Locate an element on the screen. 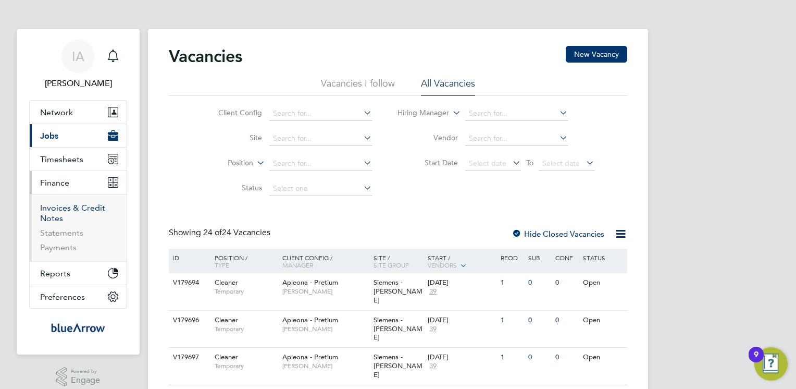 This screenshot has height=389, width=796. span: To is located at coordinates (530, 163).